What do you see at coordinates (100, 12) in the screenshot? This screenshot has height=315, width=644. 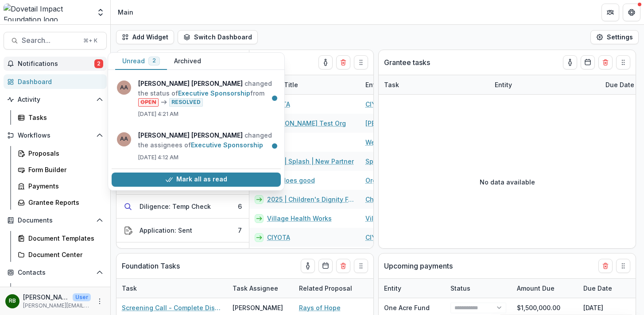 I see `button: Open entity switcher` at bounding box center [100, 12].